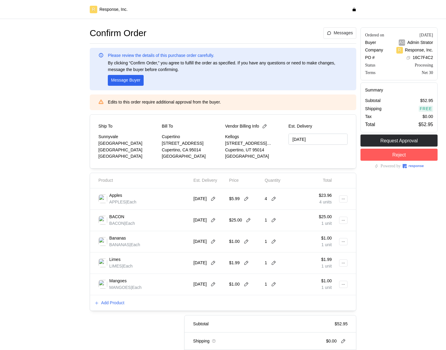  What do you see at coordinates (118, 33) in the screenshot?
I see `h1: Confirm Order` at bounding box center [118, 33].